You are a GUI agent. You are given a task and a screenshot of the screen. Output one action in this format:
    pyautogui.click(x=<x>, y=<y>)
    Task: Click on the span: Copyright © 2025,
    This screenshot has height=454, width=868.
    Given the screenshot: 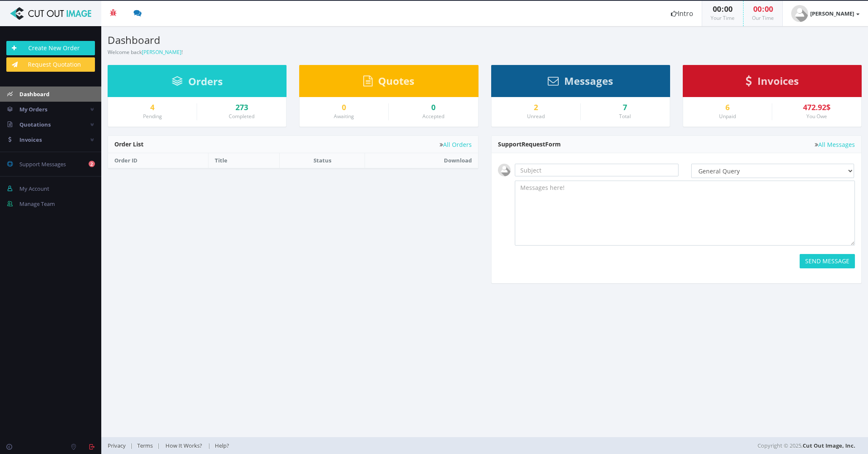 What is the action you would take?
    pyautogui.click(x=806, y=446)
    